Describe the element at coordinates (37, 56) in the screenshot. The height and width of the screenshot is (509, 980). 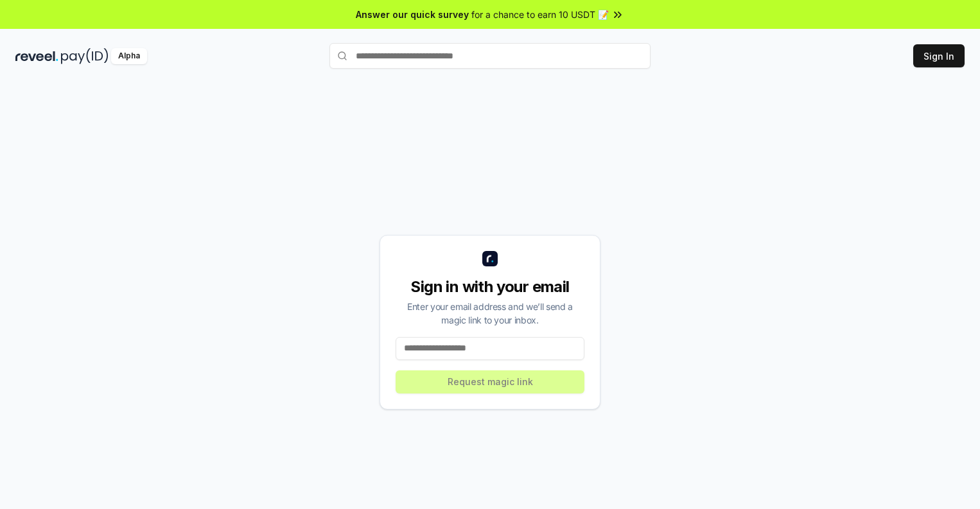
I see `img: reveel_dark` at that location.